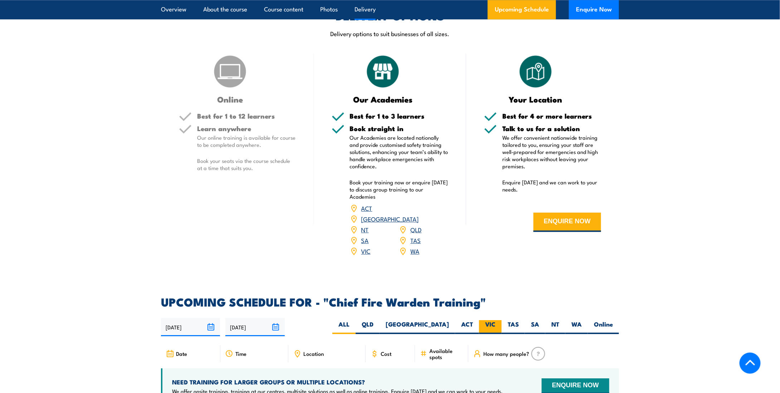 The height and width of the screenshot is (393, 780). Describe the element at coordinates (246, 128) in the screenshot. I see `h5: Learn anywhere` at that location.